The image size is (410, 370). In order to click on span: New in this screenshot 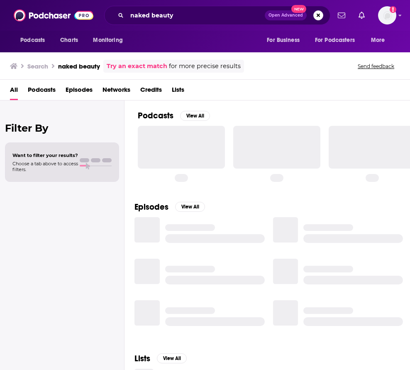, I will do `click(299, 9)`.